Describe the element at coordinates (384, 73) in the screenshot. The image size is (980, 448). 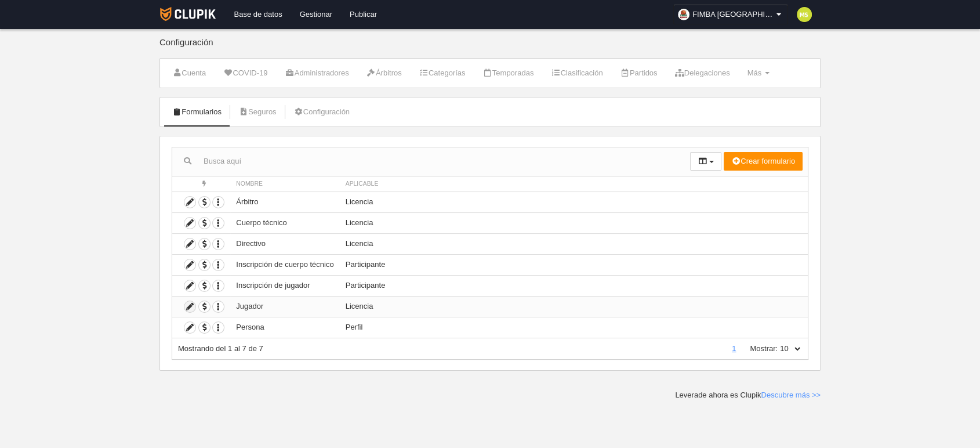
I see `a: Árbitros` at that location.